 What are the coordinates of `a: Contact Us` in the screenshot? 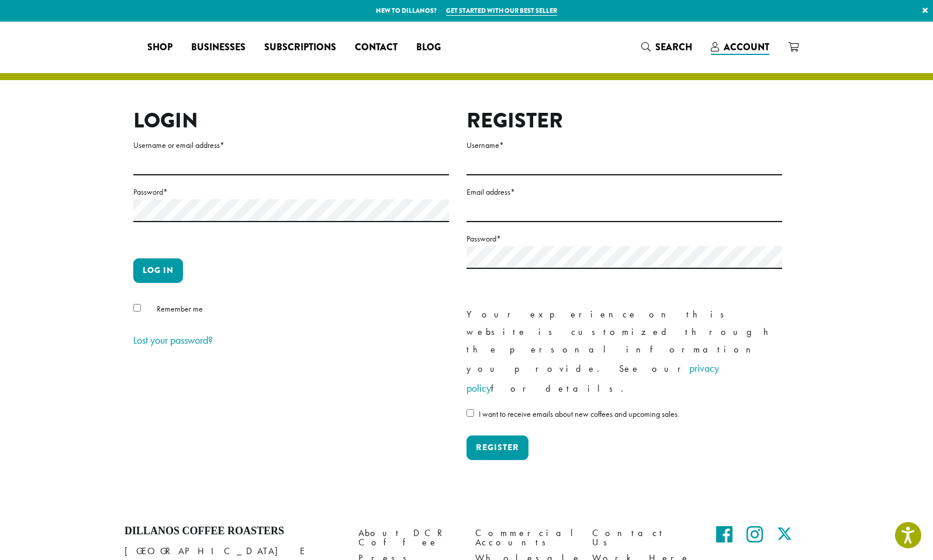 It's located at (642, 538).